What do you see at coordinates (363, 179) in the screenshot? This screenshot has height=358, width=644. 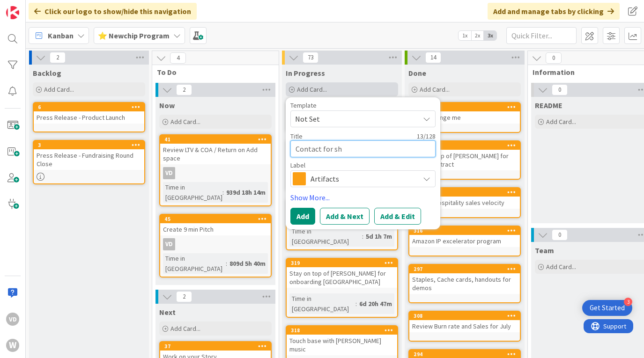 I see `span: Artifacts` at bounding box center [363, 179].